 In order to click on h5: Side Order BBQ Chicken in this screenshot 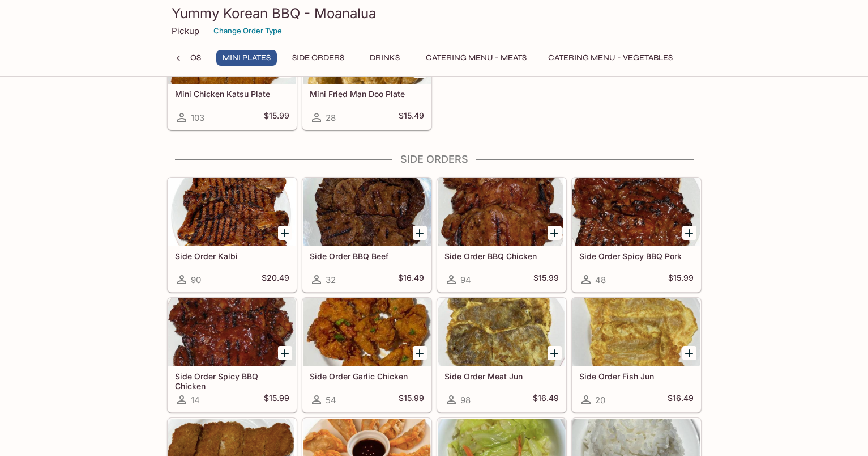, I will do `click(502, 255)`.